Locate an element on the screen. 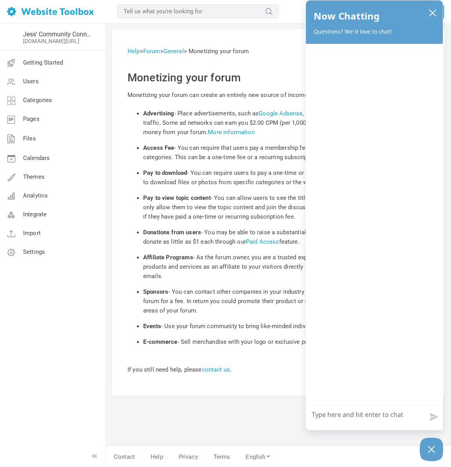 This screenshot has width=451, height=467. span: Settings is located at coordinates (34, 252).